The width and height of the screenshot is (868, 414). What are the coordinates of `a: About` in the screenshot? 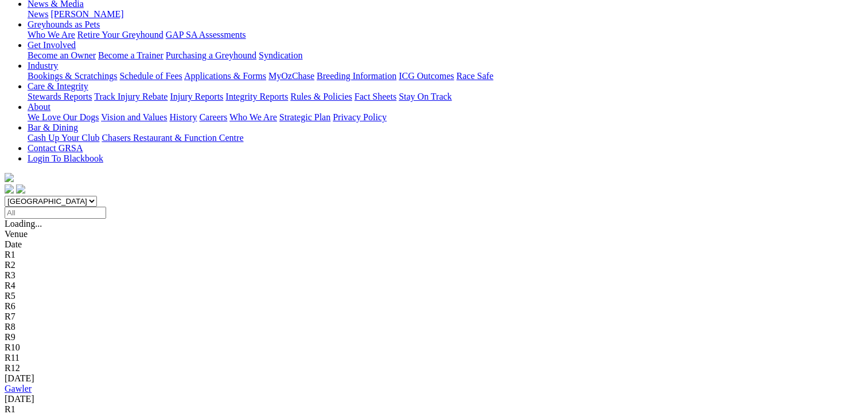 It's located at (39, 107).